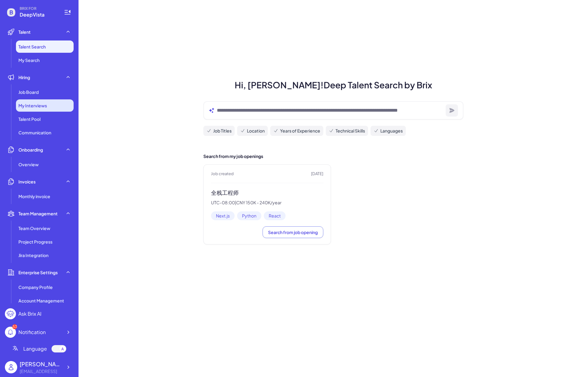 This screenshot has width=588, height=377. What do you see at coordinates (34, 197) in the screenshot?
I see `span: Monthly invoice` at bounding box center [34, 197].